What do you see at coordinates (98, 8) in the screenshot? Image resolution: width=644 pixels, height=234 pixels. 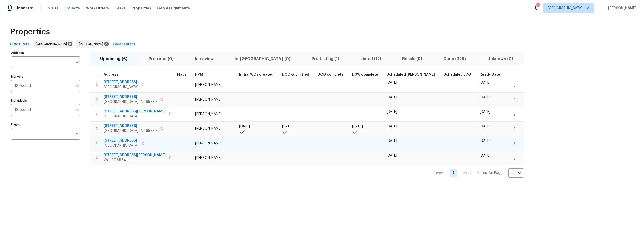 I see `span: Work Orders` at bounding box center [98, 8].